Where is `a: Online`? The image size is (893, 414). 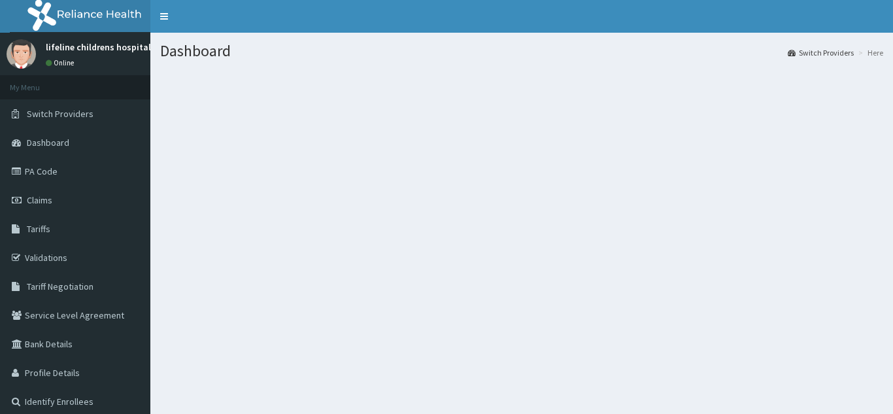 a: Online is located at coordinates (61, 63).